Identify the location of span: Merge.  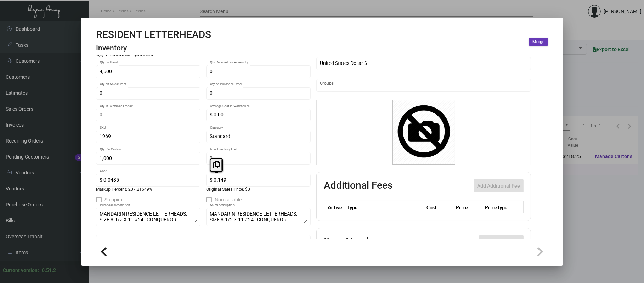
(539, 42).